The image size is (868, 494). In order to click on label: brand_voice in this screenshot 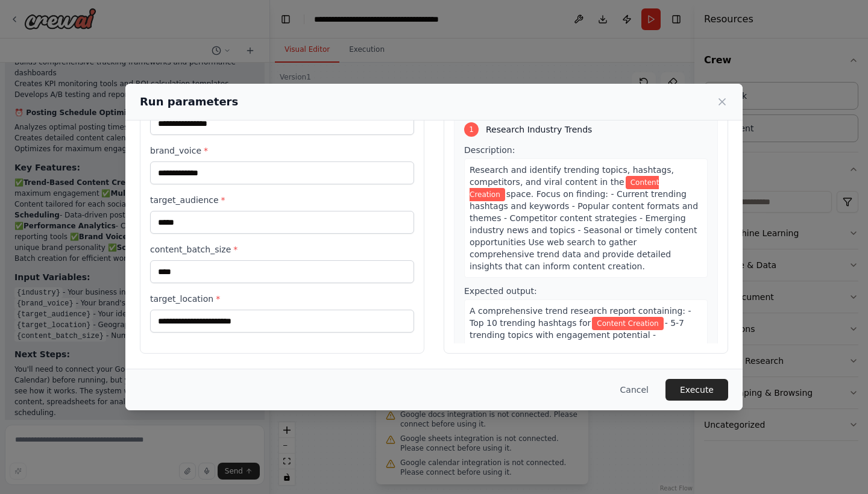, I will do `click(282, 151)`.